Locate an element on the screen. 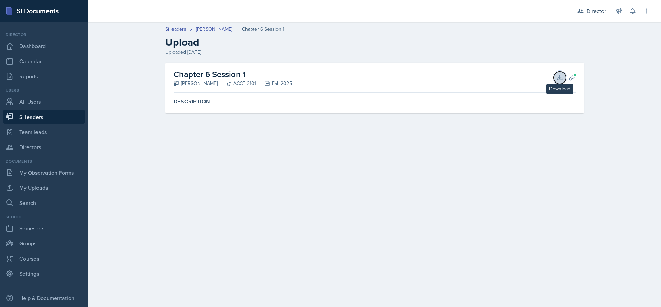  div: Chapter 6 Session 1 is located at coordinates (263, 29).